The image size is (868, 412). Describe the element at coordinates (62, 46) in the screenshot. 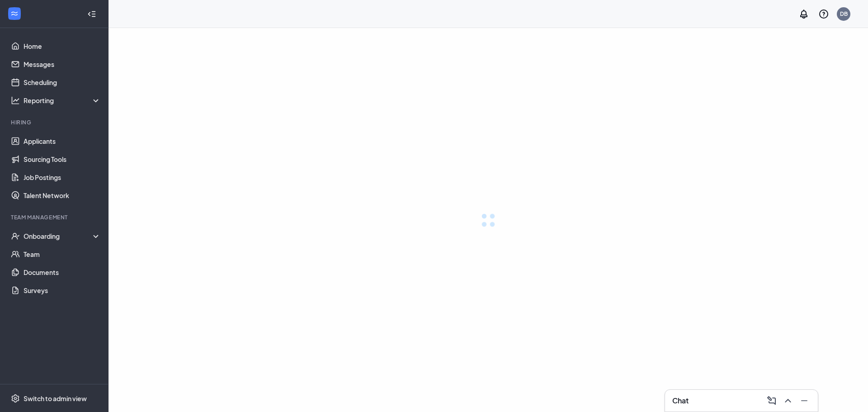

I see `a: Home` at that location.